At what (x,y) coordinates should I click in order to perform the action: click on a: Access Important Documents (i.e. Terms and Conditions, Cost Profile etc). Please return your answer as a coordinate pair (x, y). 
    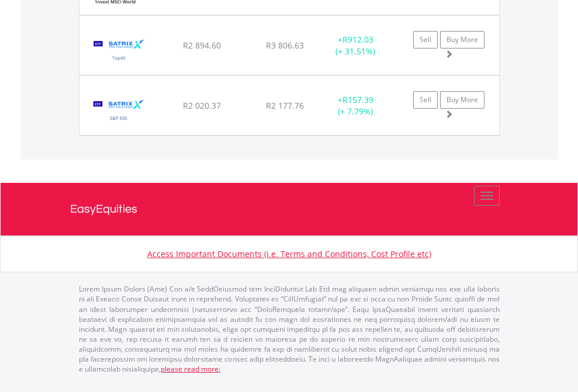
    Looking at the image, I should click on (289, 253).